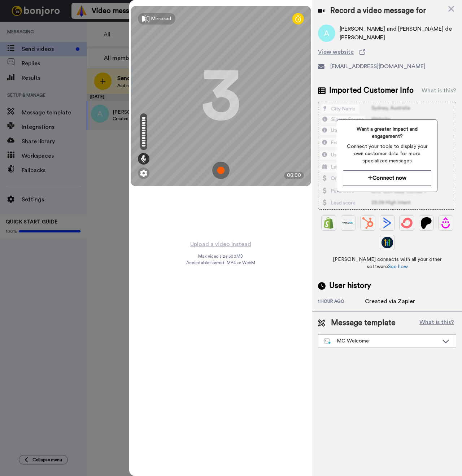  What do you see at coordinates (407, 223) in the screenshot?
I see `img: ConvertKit` at bounding box center [407, 223].